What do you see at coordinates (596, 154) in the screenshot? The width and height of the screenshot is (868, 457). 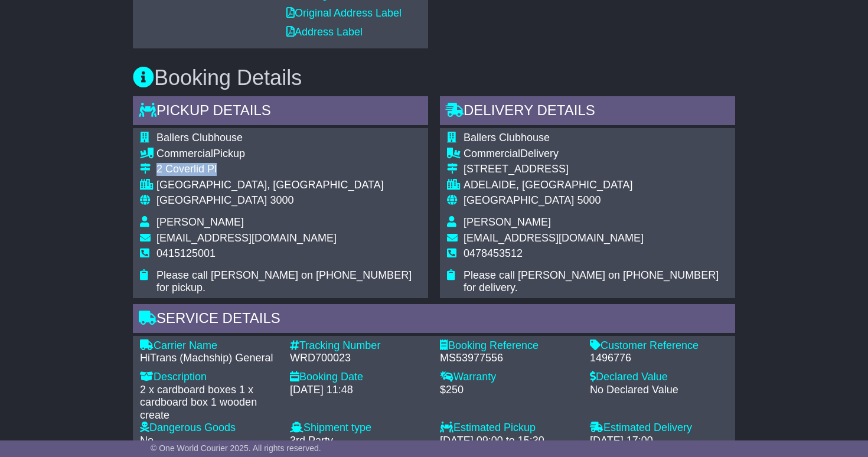 I see `div: Delivery` at bounding box center [596, 154].